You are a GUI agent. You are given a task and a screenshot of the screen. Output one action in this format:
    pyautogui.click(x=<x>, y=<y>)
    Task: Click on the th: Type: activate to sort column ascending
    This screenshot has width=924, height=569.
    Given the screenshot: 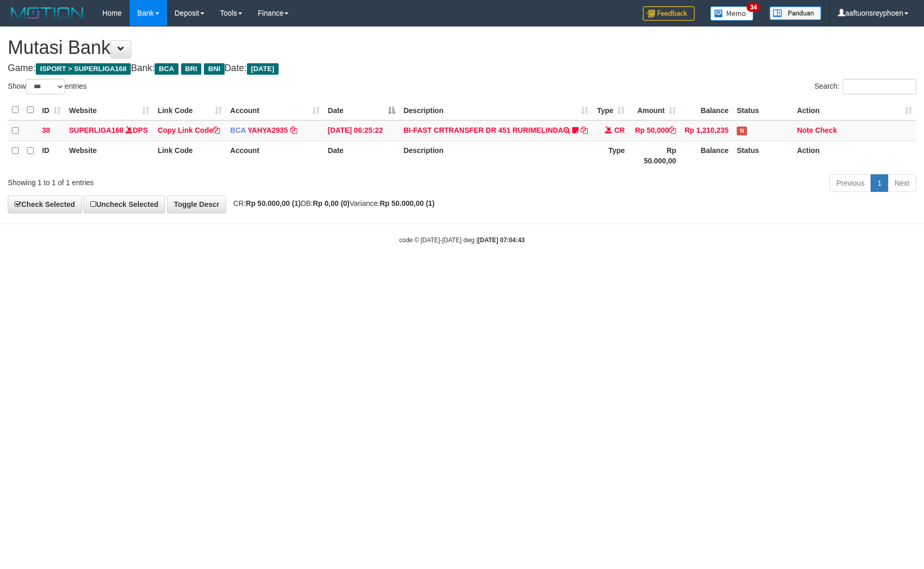 What is the action you would take?
    pyautogui.click(x=610, y=110)
    